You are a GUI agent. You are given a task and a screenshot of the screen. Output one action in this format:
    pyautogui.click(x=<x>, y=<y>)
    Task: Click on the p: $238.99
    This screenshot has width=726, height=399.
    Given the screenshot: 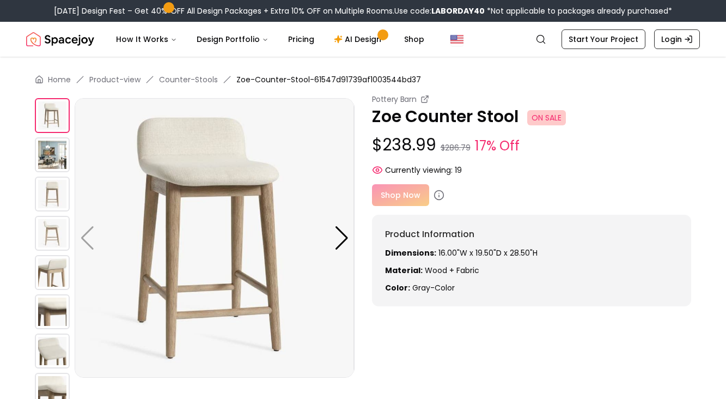 What is the action you would take?
    pyautogui.click(x=532, y=146)
    